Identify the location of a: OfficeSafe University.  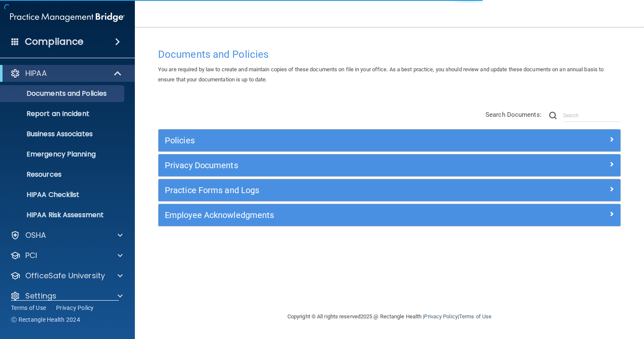
(66, 276).